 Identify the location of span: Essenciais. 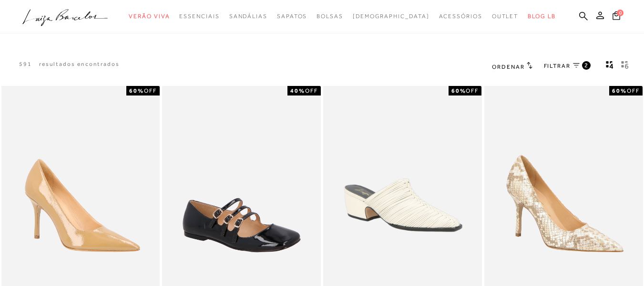
(199, 16).